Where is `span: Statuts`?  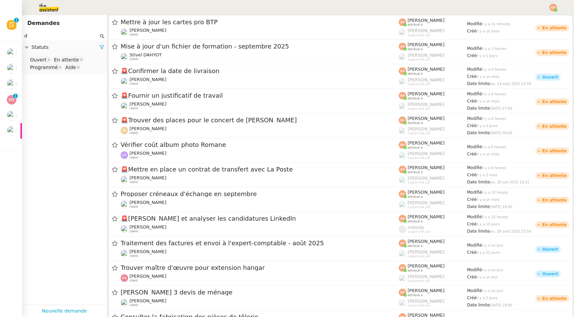 span: Statuts is located at coordinates (65, 47).